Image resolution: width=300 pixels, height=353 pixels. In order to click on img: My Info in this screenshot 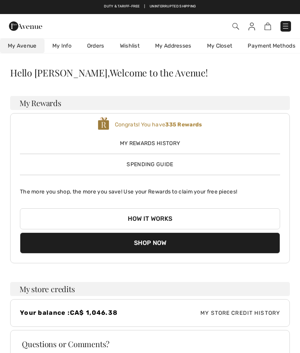, I will do `click(251, 27)`.